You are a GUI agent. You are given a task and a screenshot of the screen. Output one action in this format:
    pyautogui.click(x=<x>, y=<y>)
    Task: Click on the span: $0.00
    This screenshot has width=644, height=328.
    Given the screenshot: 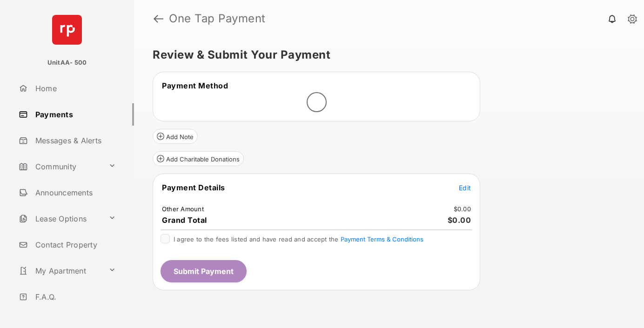 What is the action you would take?
    pyautogui.click(x=460, y=220)
    